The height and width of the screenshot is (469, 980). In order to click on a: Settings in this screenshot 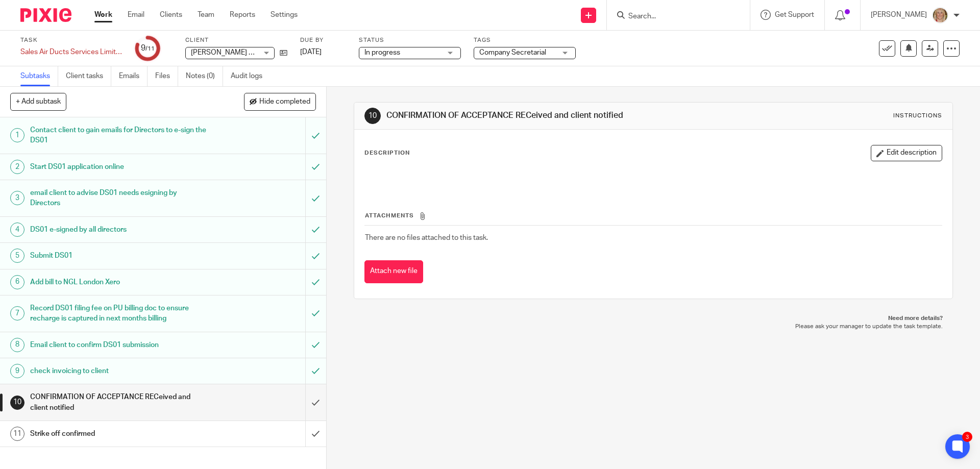, I will do `click(283, 15)`.